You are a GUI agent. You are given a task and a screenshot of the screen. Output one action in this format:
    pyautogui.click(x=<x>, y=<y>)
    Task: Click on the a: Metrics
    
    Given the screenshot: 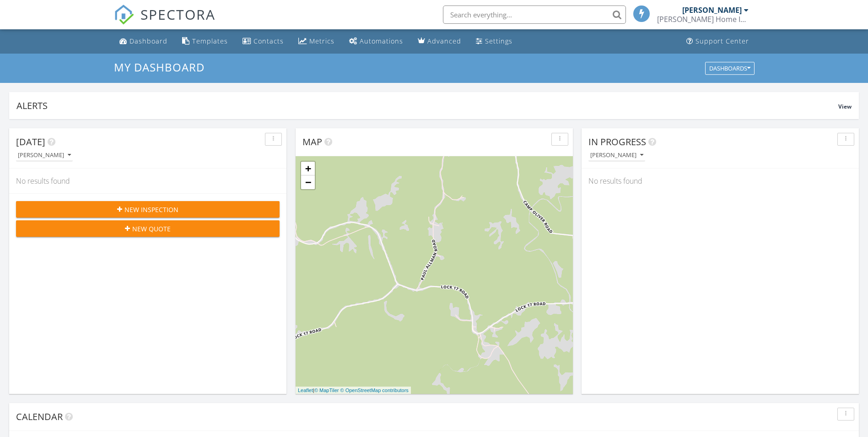 What is the action you would take?
    pyautogui.click(x=316, y=42)
    